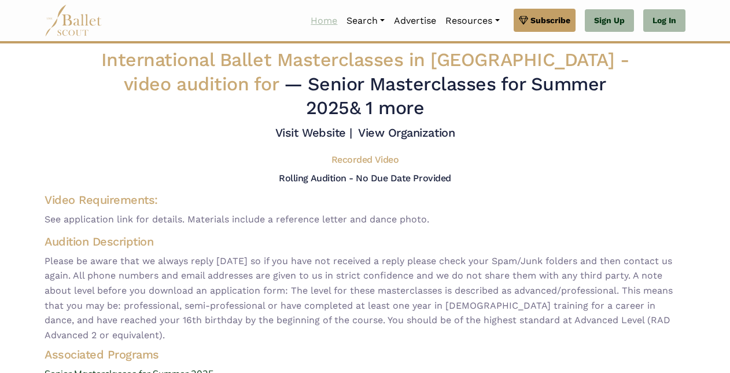 This screenshot has width=730, height=373. Describe the element at coordinates (445, 96) in the screenshot. I see `span: — Senior Masterclasses for Summer 2025` at that location.